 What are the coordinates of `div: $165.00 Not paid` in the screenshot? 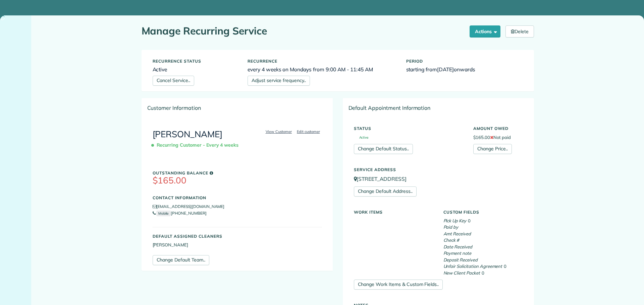 It's located at (498, 139).